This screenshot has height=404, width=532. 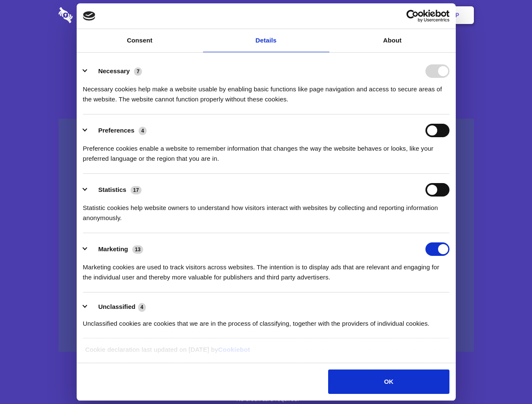 I want to click on div: Necessary cookies help make a website usable by enabling basic functions like page navigation and..., so click(x=266, y=91).